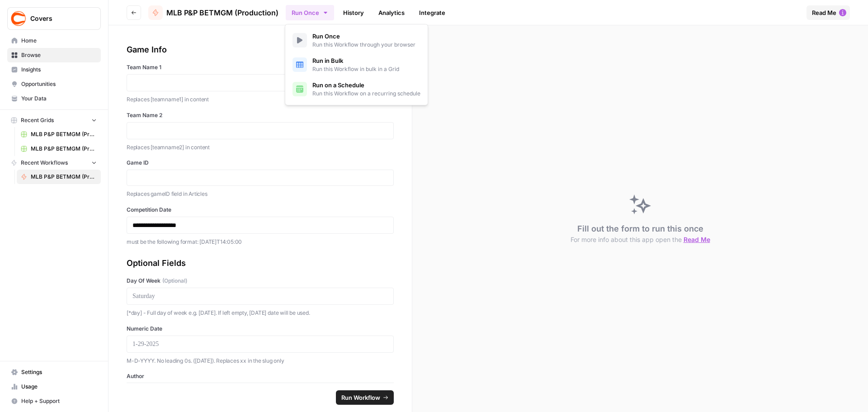 This screenshot has height=412, width=868. I want to click on p: Replaces [teamname2] in content, so click(260, 147).